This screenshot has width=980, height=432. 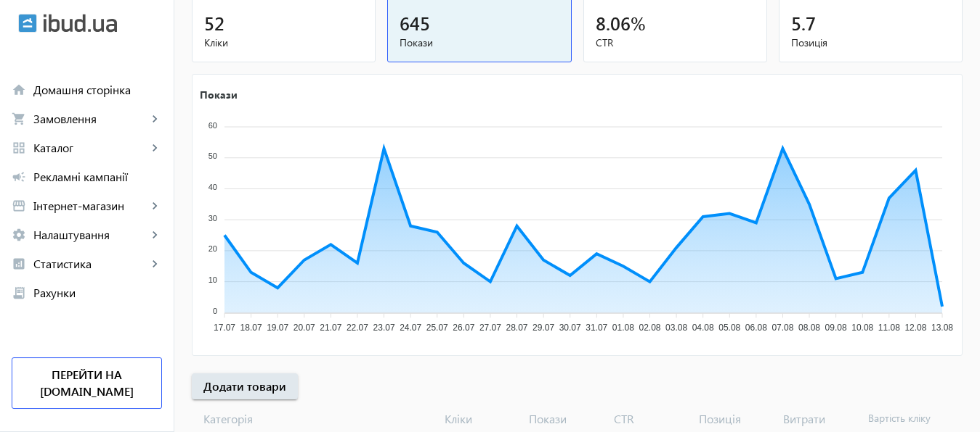 What do you see at coordinates (463, 328) in the screenshot?
I see `tspan: 26.07` at bounding box center [463, 328].